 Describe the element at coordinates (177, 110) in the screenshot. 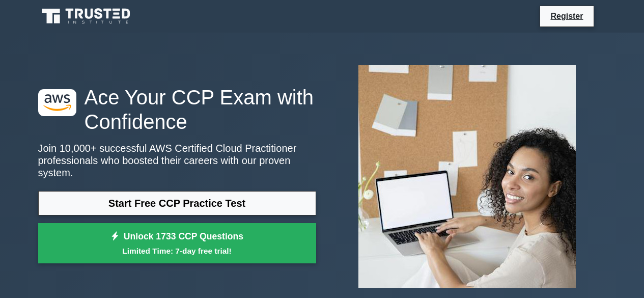

I see `h1: Ace Your CCP Exam with Confidence` at that location.